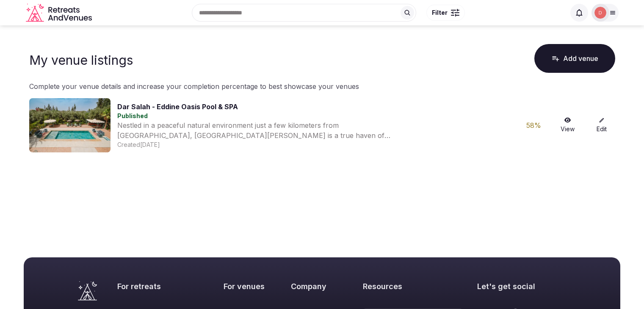 Image resolution: width=644 pixels, height=309 pixels. What do you see at coordinates (322, 86) in the screenshot?
I see `p: Complete your venue details and increase your completion percentage to best showcase your venues` at bounding box center [322, 86].